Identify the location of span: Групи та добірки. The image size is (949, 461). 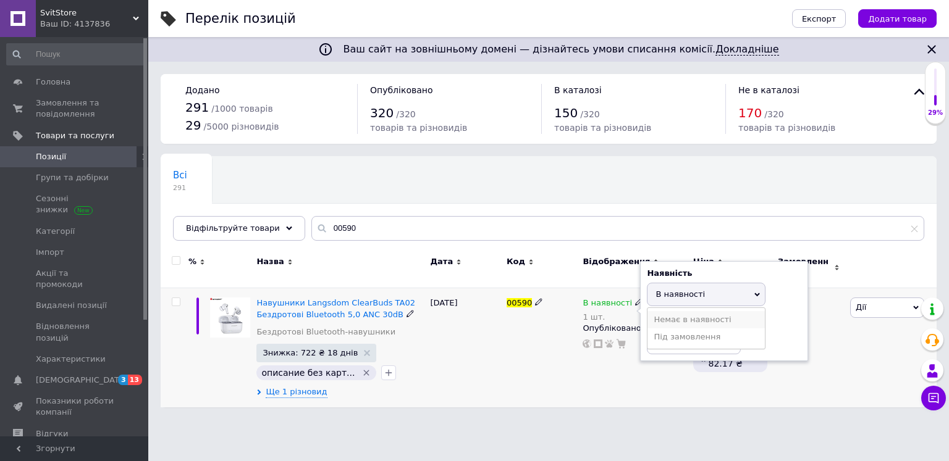
(72, 178).